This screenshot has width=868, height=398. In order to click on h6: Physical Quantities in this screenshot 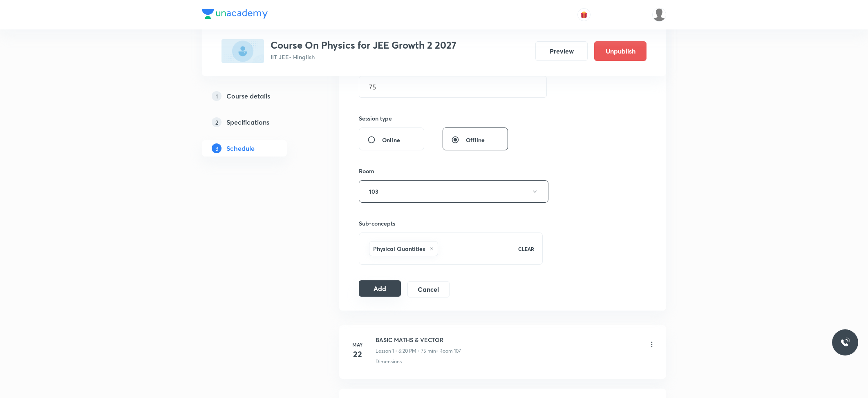, I will do `click(399, 248)`.